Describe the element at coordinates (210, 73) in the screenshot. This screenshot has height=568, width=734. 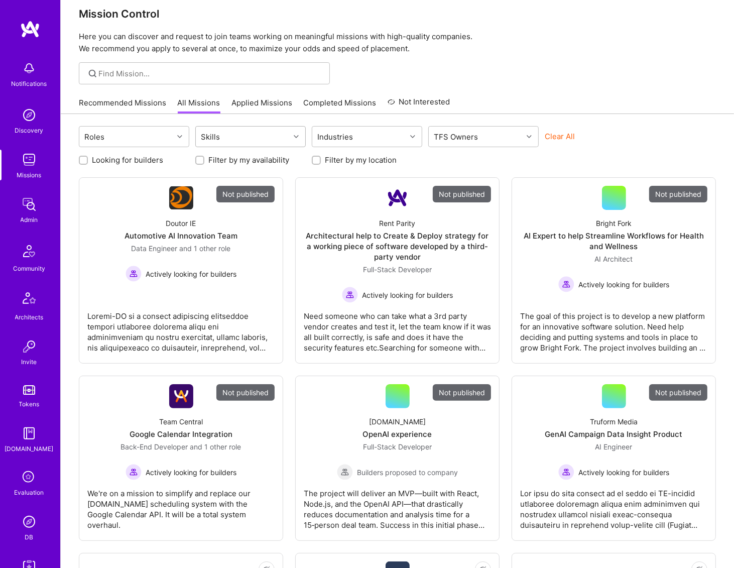
I see `input: Find Mission...` at that location.